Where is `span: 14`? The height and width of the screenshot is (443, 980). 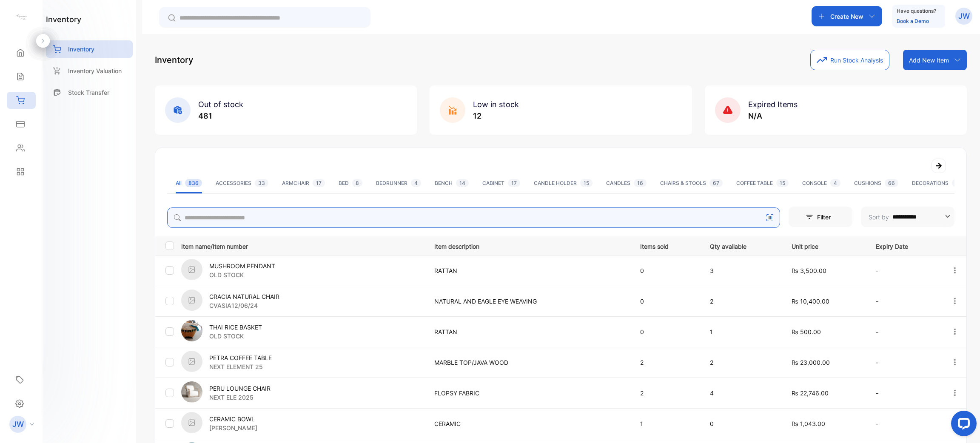 span: 14 is located at coordinates (463, 183).